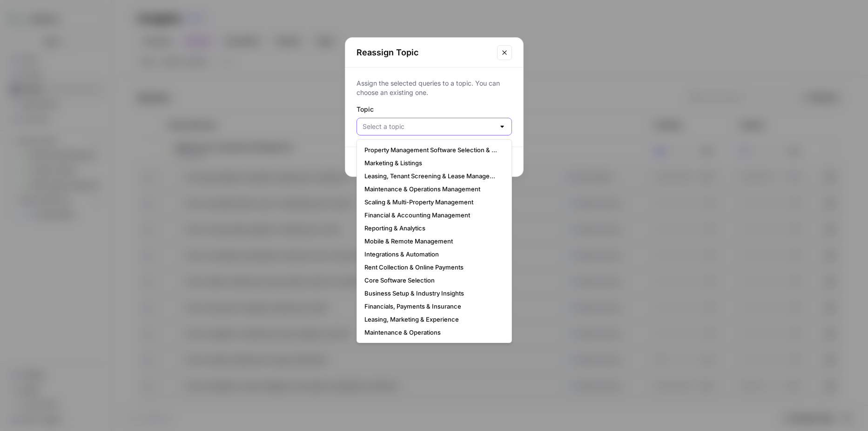  Describe the element at coordinates (432, 162) in the screenshot. I see `span: Marketing & Listings` at that location.